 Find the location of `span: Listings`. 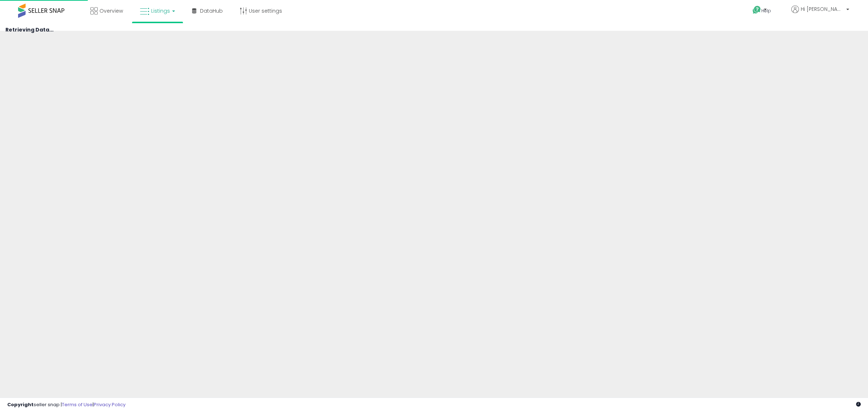

span: Listings is located at coordinates (161, 11).